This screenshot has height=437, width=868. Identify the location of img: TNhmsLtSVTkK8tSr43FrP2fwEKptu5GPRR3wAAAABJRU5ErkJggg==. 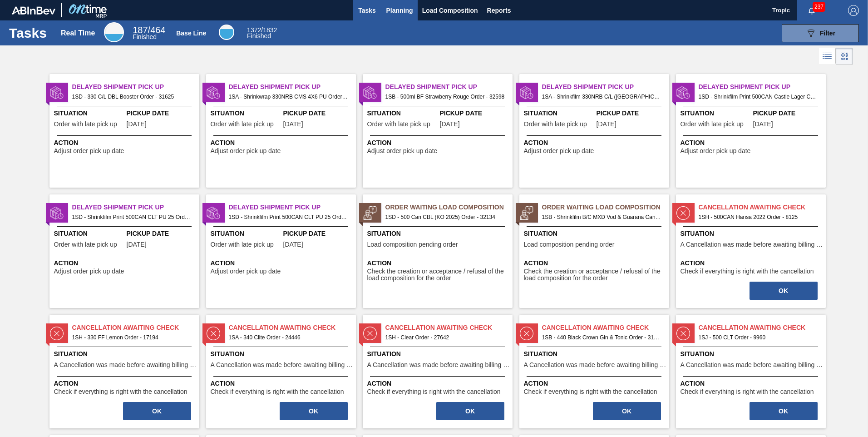
(33, 11).